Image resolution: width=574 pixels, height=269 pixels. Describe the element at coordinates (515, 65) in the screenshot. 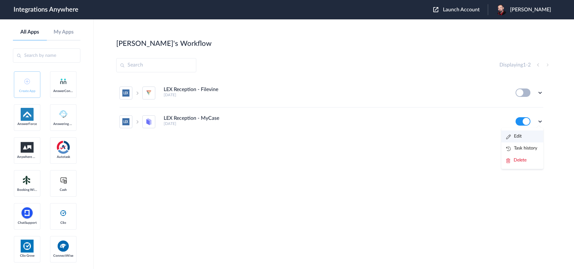

I see `h4: Displaying -` at that location.